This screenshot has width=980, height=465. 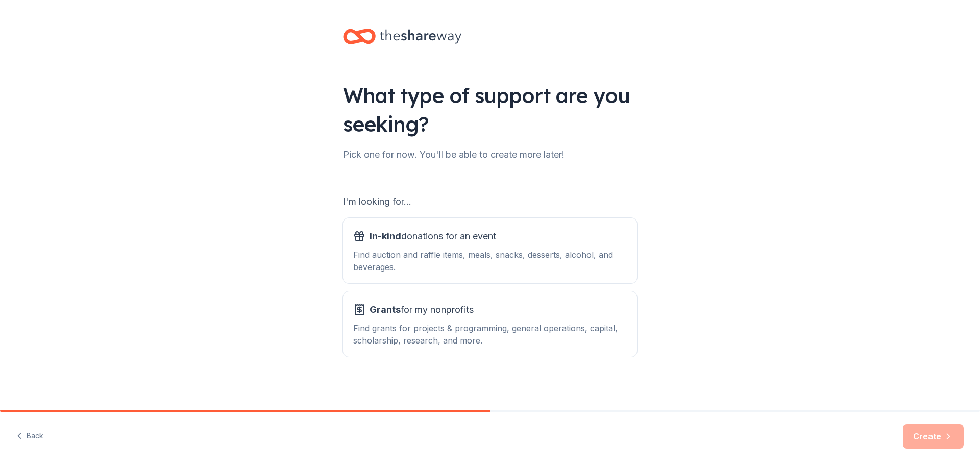 What do you see at coordinates (490, 325) in the screenshot?
I see `button: Grantsfor my nonprofitsFind grants for projects & programming, general operations, capital, schol...` at bounding box center [490, 325].